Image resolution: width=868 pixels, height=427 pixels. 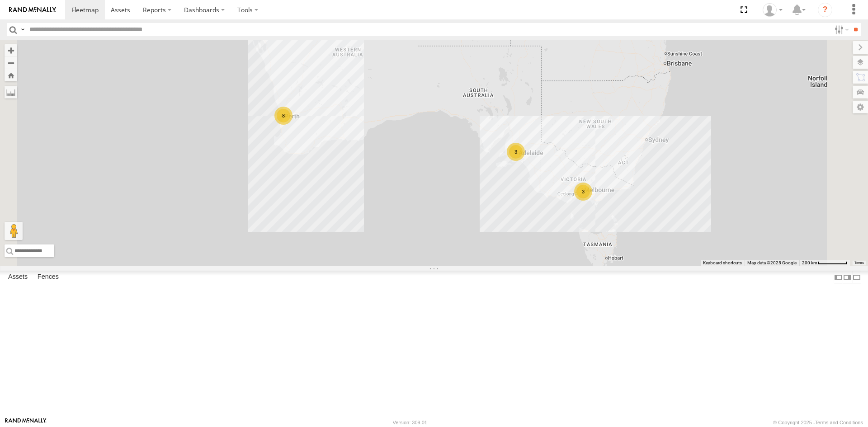 I want to click on button: Zoom Home, so click(x=11, y=75).